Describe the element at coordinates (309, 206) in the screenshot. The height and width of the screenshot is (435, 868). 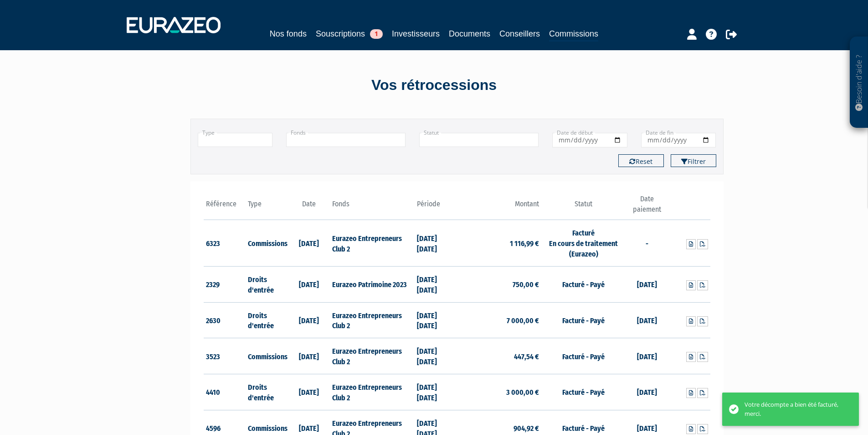
I see `th: Date` at that location.